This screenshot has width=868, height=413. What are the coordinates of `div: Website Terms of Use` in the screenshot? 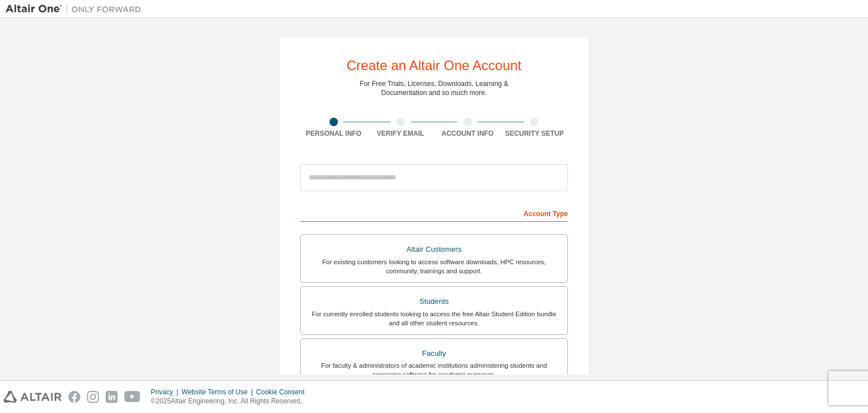 It's located at (219, 392).